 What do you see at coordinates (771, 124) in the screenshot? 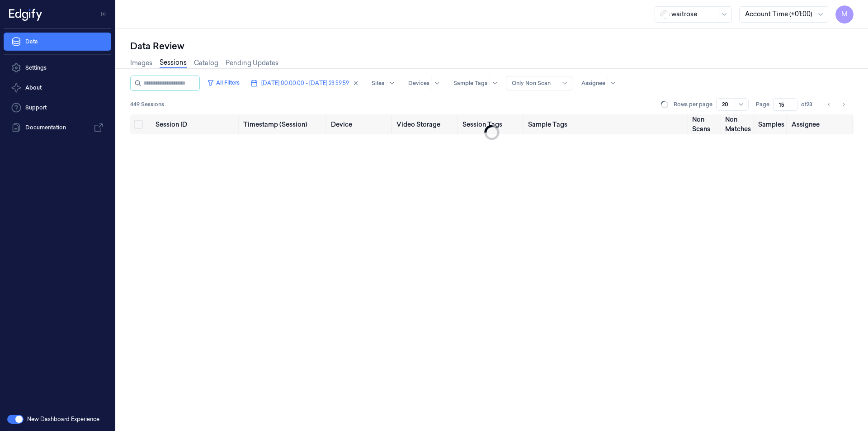
I see `th: Samples` at bounding box center [771, 124].